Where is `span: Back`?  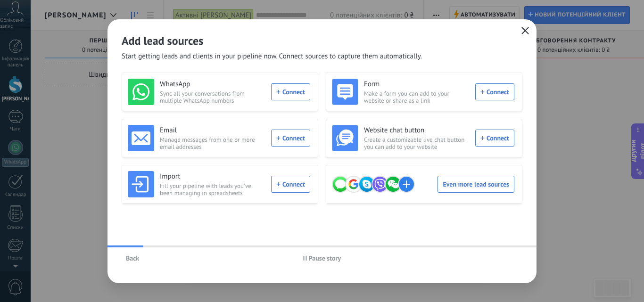
span: Back is located at coordinates (133, 258).